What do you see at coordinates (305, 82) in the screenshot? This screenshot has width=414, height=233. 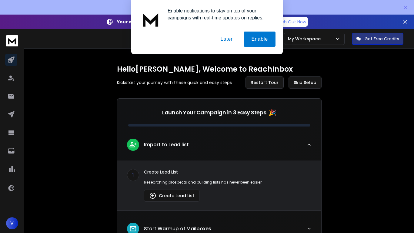 I see `span: Skip Setup` at bounding box center [305, 82].